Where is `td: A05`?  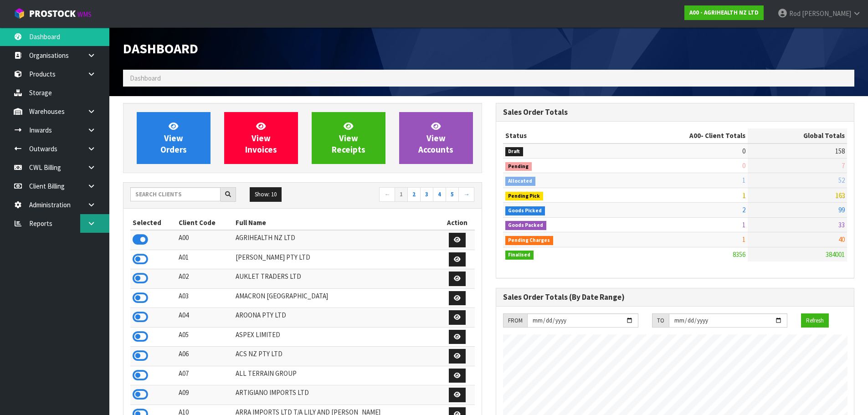
td: A05 is located at coordinates (205, 337).